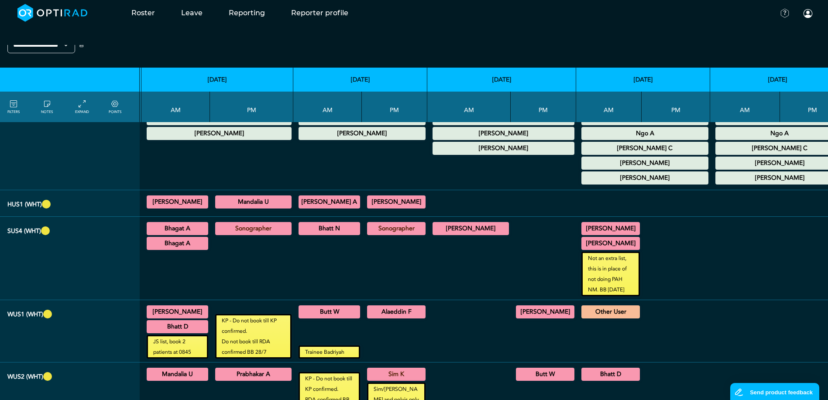 The height and width of the screenshot is (400, 828). What do you see at coordinates (396, 374) in the screenshot?
I see `div: US General Adult 13:00 - 16:30` at bounding box center [396, 374].